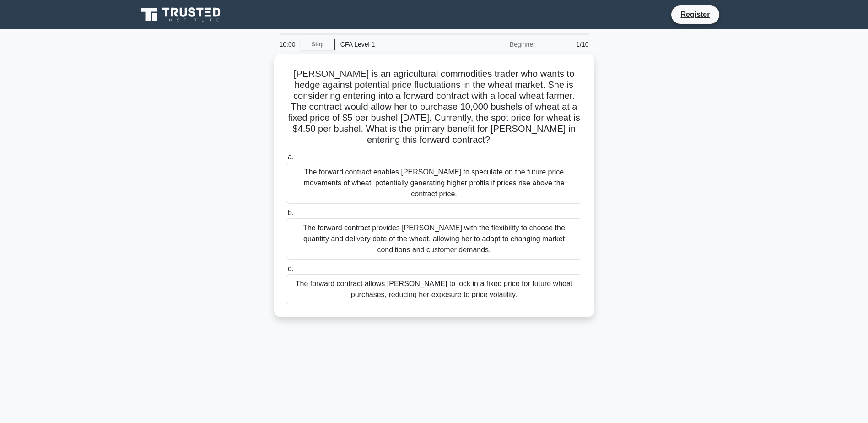 The width and height of the screenshot is (868, 423). What do you see at coordinates (287, 44) in the screenshot?
I see `div: 10:00` at bounding box center [287, 44].